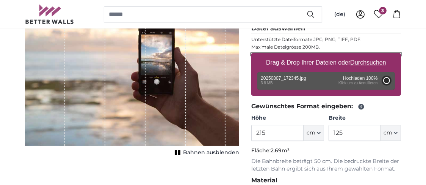 The image size is (426, 185). I want to click on p: Maximale Dateigrösse 200MB., so click(326, 47).